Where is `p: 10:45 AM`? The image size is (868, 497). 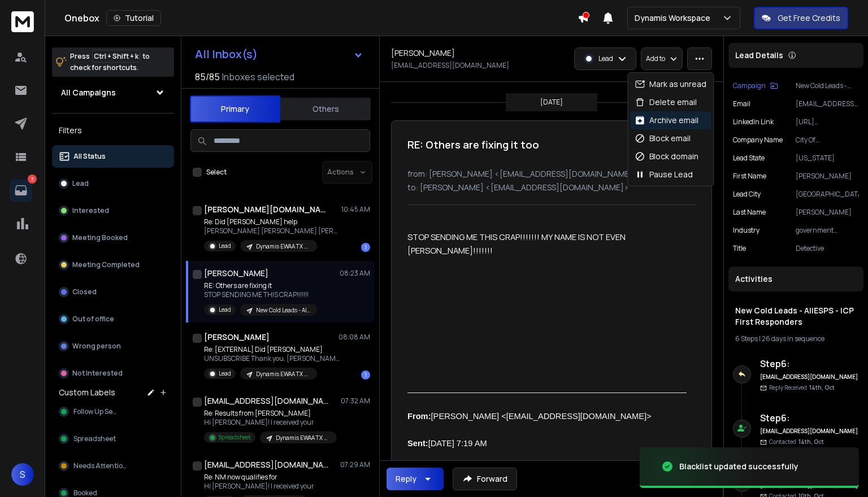 p: 10:45 AM is located at coordinates (355, 210).